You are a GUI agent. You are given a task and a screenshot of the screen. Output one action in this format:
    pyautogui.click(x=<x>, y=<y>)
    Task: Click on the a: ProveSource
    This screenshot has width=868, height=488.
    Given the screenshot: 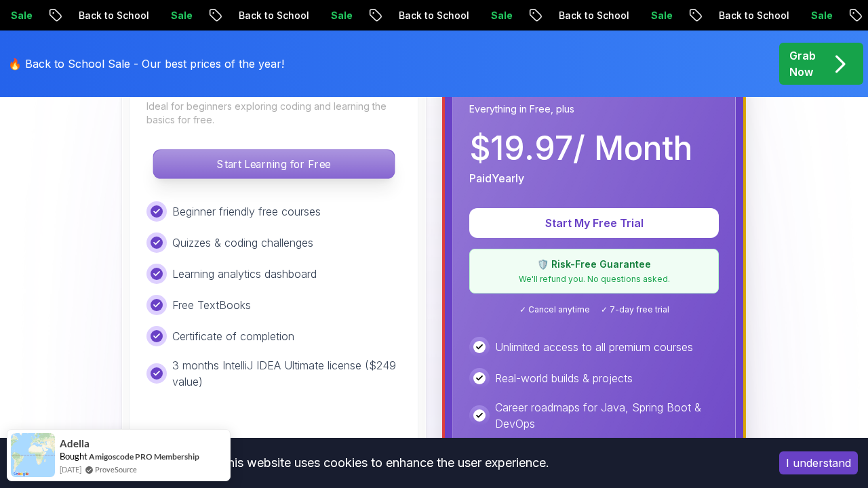 What is the action you would take?
    pyautogui.click(x=116, y=470)
    